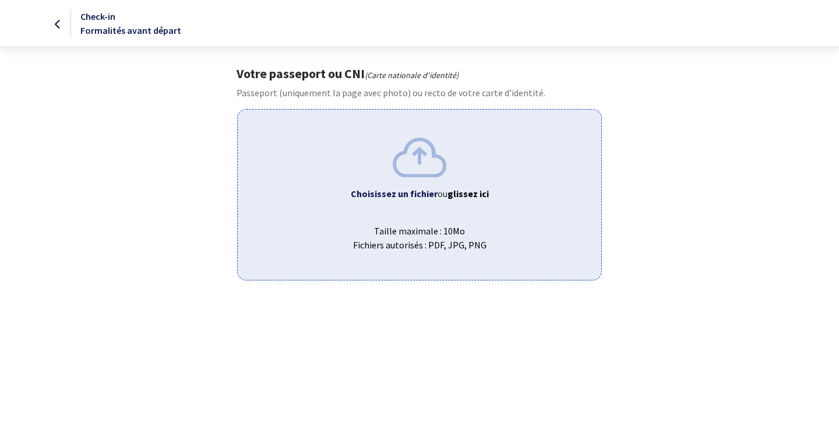 The image size is (839, 428). What do you see at coordinates (468, 193) in the screenshot?
I see `b: glissez ici` at bounding box center [468, 193].